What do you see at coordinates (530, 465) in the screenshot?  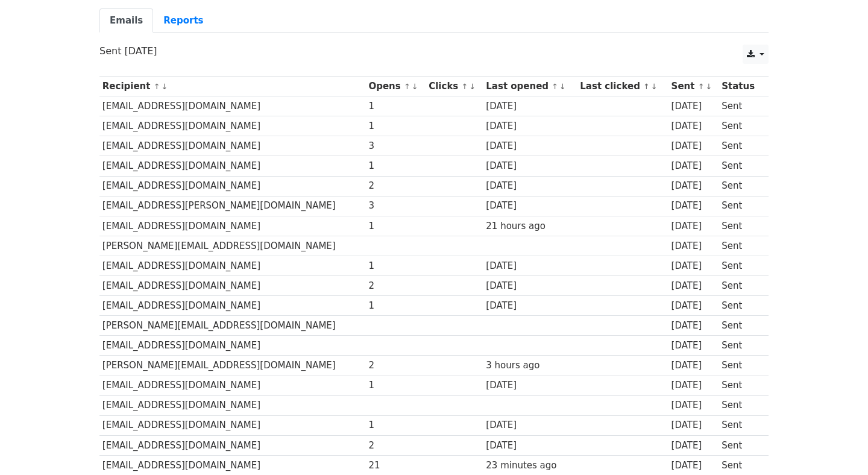 I see `div: 23 minutes ago` at bounding box center [530, 465].